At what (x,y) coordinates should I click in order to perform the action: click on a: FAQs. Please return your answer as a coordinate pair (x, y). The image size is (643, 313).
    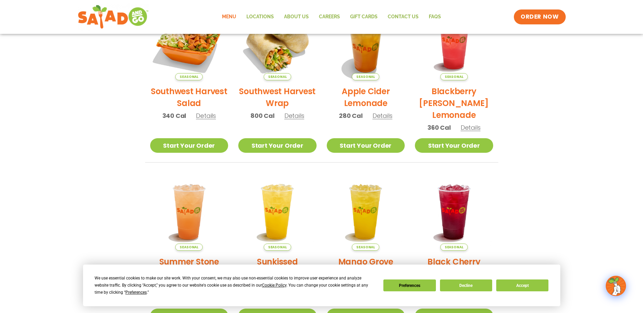
    Looking at the image, I should click on (435, 17).